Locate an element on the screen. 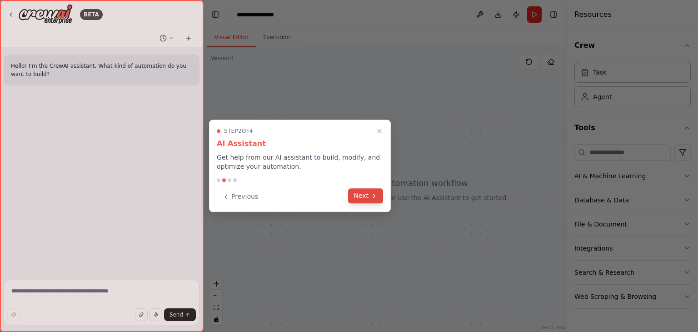 The width and height of the screenshot is (698, 332). h3: AI Assistant is located at coordinates (300, 144).